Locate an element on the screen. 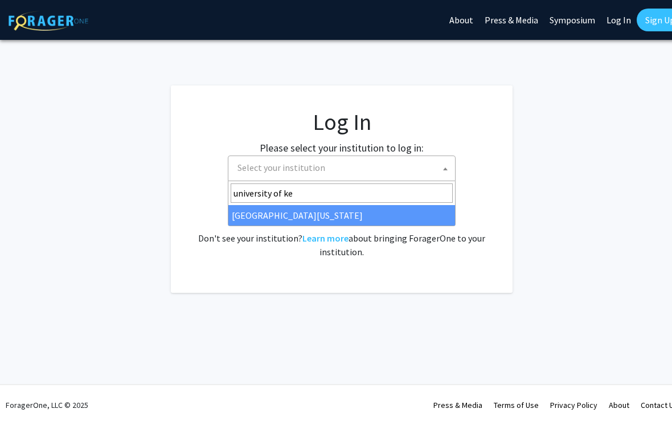 The width and height of the screenshot is (672, 425). h1: Log In is located at coordinates (342, 122).